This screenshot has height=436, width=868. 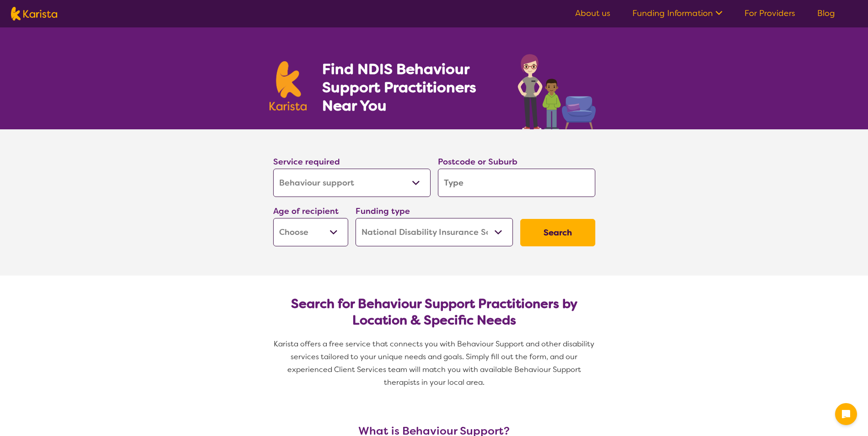 What do you see at coordinates (410, 87) in the screenshot?
I see `h1: Find NDIS Behaviour Support Practitioners Near You` at bounding box center [410, 87].